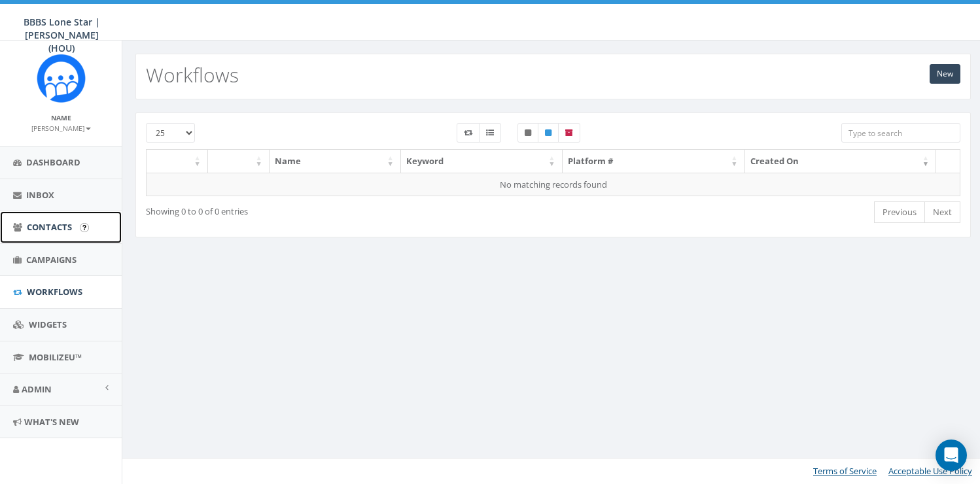 This screenshot has width=980, height=484. Describe the element at coordinates (61, 78) in the screenshot. I see `img: Rally_Corp_Icon_1.png` at that location.